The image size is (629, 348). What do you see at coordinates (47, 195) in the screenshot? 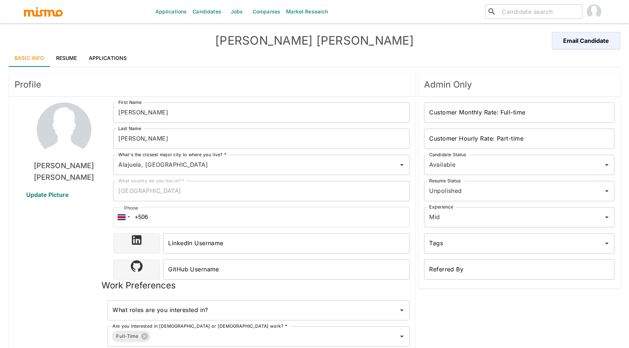
I see `span: Update Picture` at bounding box center [47, 195].